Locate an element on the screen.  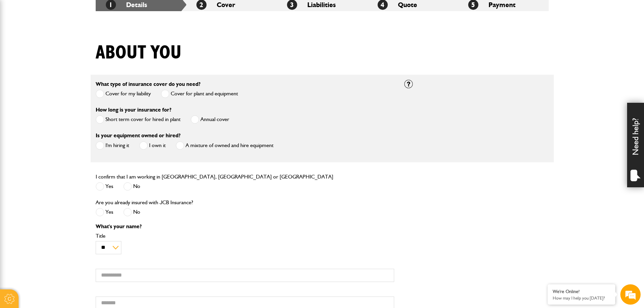
label: What type of insurance cover do you need? is located at coordinates (148, 84).